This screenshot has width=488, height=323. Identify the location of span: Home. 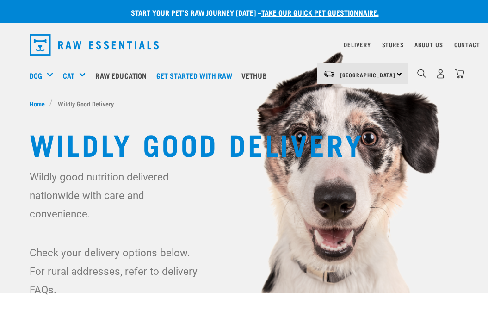
(37, 103).